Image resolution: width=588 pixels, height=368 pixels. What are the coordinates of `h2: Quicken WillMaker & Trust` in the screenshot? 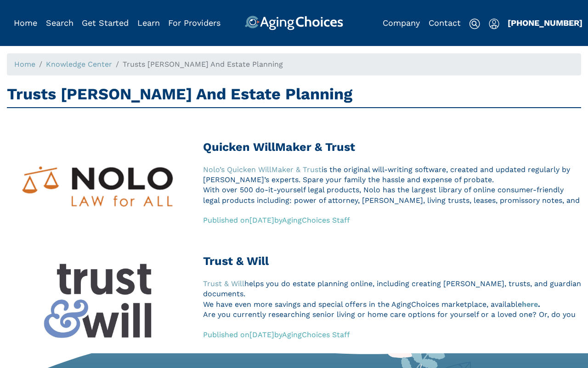 It's located at (392, 147).